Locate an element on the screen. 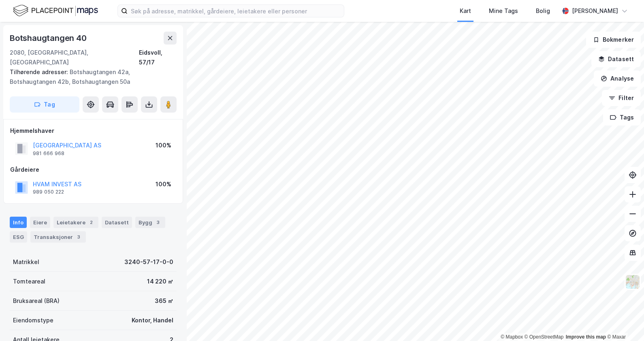 The height and width of the screenshot is (341, 644). a: Improve this map is located at coordinates (586, 337).